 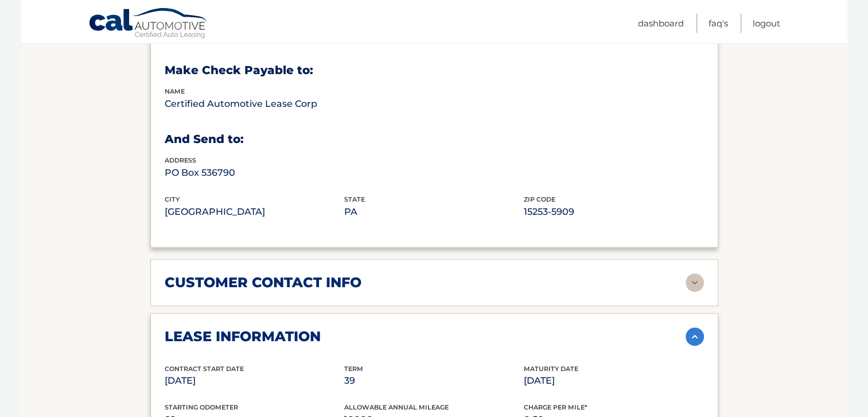 I want to click on a: Cal Automotive, so click(x=148, y=24).